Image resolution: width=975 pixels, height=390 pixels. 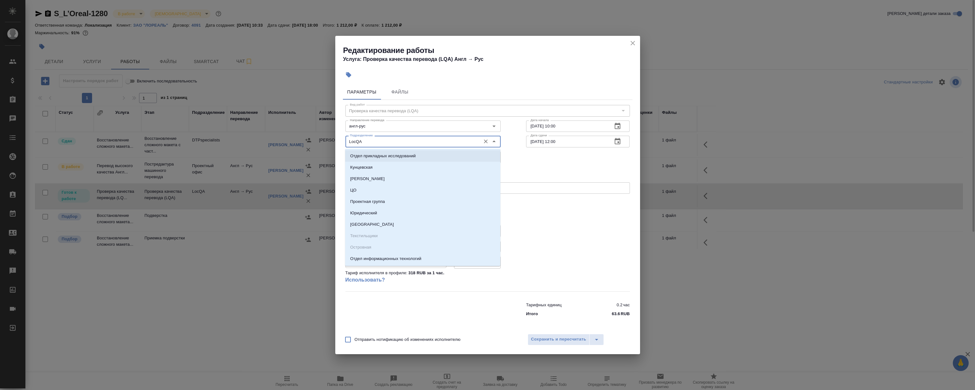 What do you see at coordinates (486, 142) in the screenshot?
I see `button: Очистить` at bounding box center [486, 142].